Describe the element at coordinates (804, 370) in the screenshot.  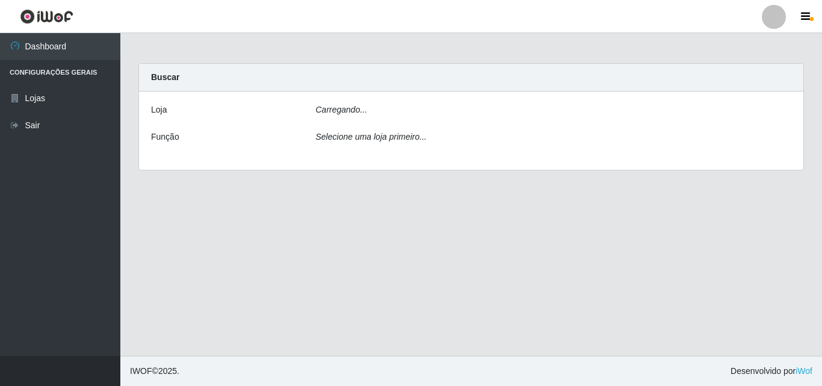
I see `a: iWof` at that location.